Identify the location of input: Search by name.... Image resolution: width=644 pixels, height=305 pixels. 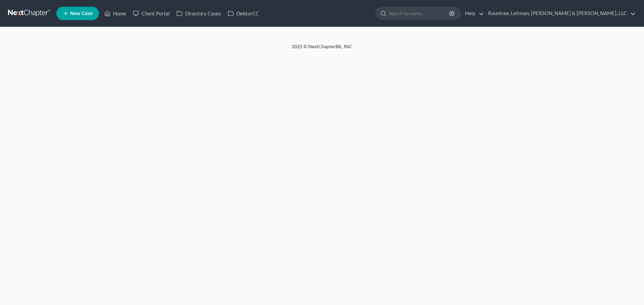
(419, 13).